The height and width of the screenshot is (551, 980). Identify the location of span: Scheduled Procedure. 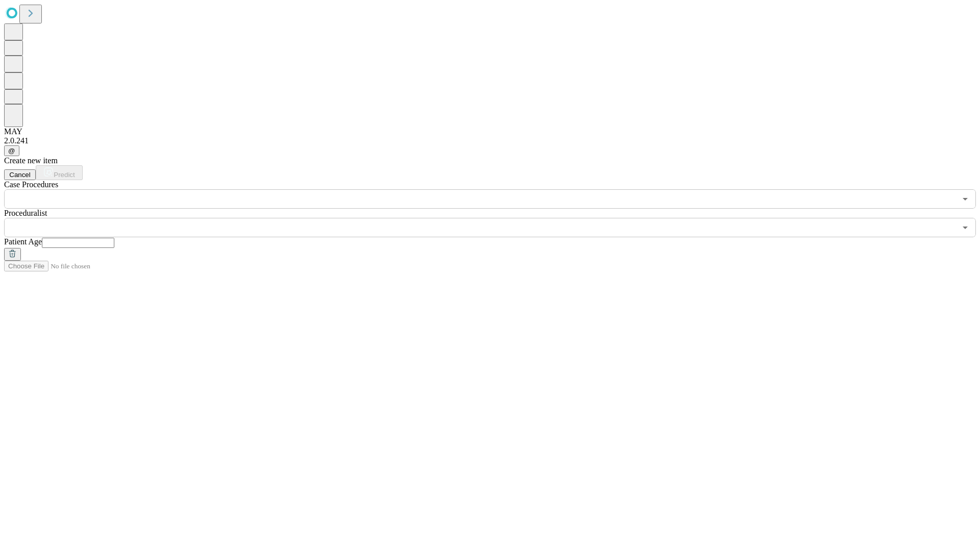
(31, 184).